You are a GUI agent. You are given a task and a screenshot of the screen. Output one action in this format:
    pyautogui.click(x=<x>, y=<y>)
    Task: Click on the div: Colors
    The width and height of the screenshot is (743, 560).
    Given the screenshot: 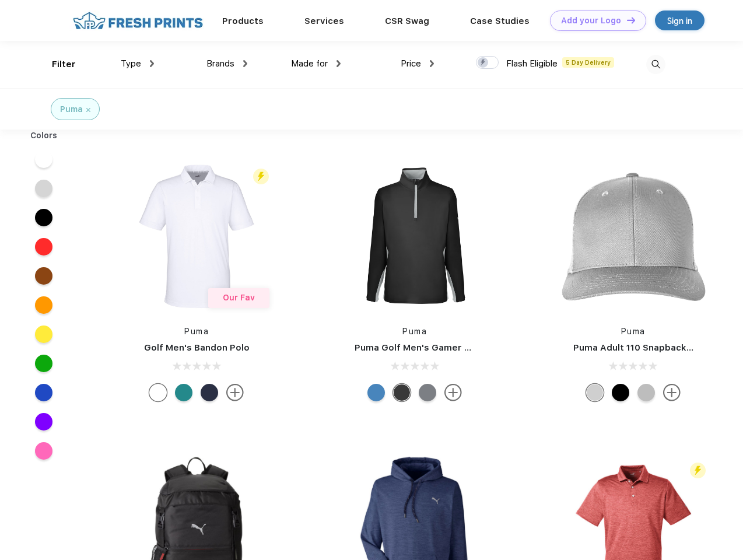 What is the action you would take?
    pyautogui.click(x=44, y=135)
    